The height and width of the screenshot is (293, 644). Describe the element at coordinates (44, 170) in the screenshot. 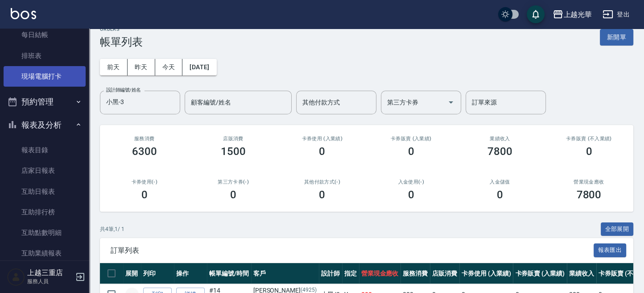

I see `a: 店家日報表` at that location.